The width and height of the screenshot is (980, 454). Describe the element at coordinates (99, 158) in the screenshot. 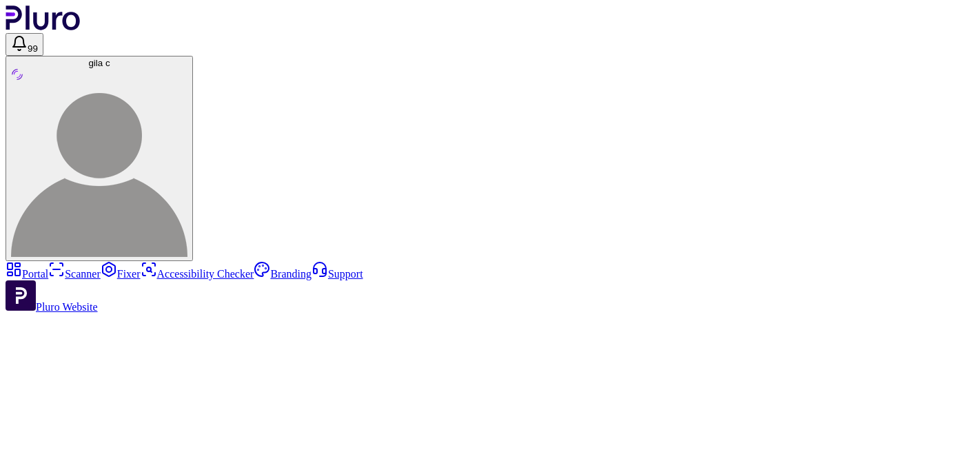

I see `button: gila cgila c` at that location.